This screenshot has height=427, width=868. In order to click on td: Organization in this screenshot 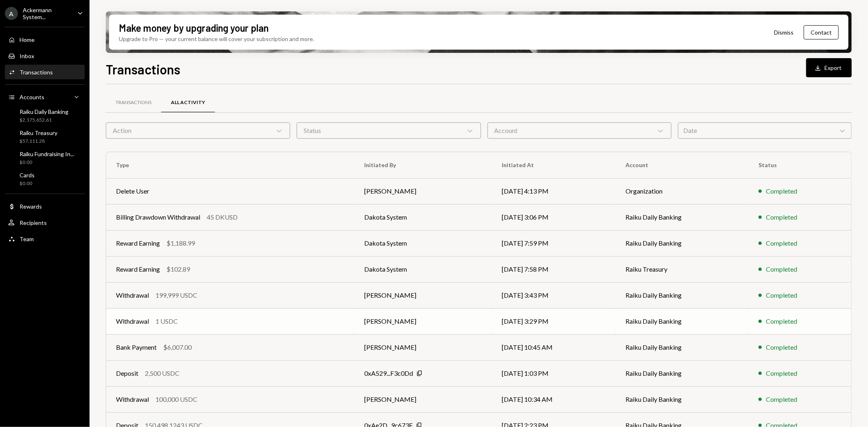, I will do `click(682, 191)`.